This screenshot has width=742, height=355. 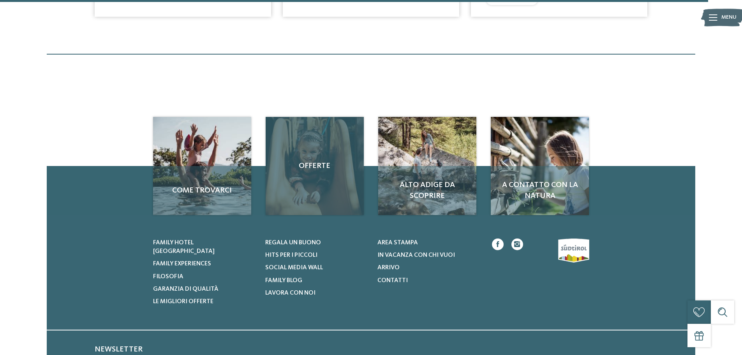 What do you see at coordinates (316, 243) in the screenshot?
I see `a: Regala un buono` at bounding box center [316, 243].